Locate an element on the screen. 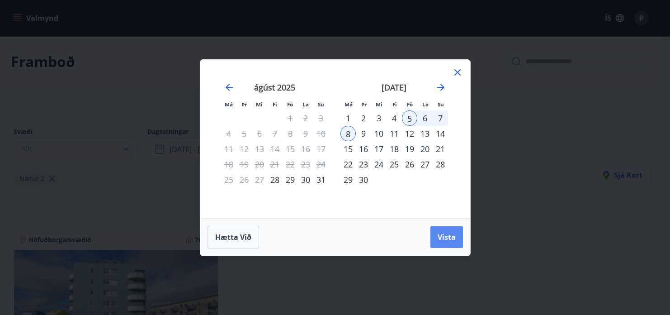 The width and height of the screenshot is (670, 315). td: Selected. laugardagur, 6. september 2025 is located at coordinates (425, 118).